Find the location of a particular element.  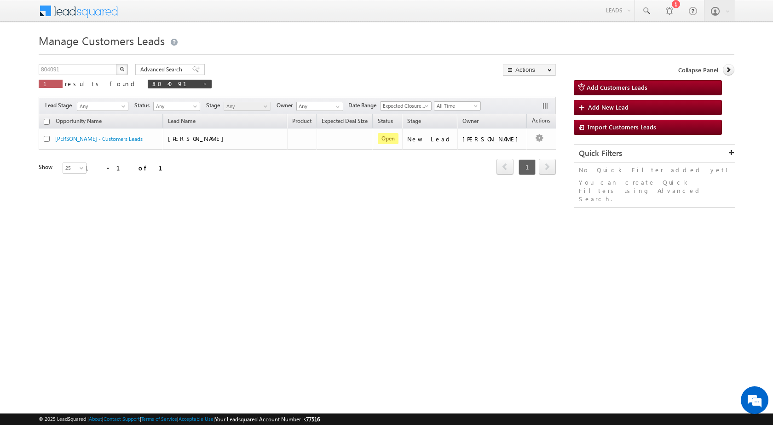

a: About is located at coordinates (95, 418).